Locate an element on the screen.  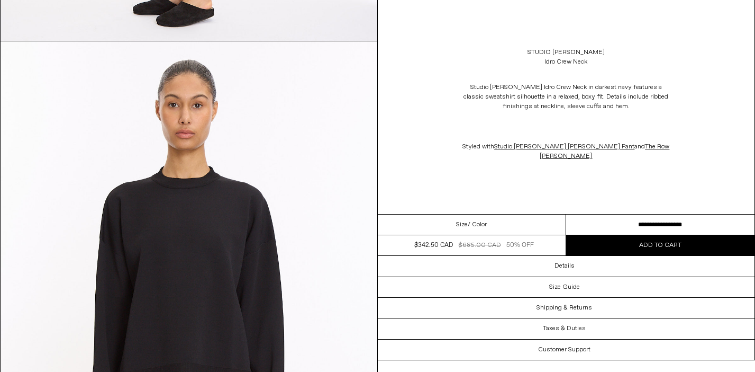
h3: Size Guide is located at coordinates (565, 287).